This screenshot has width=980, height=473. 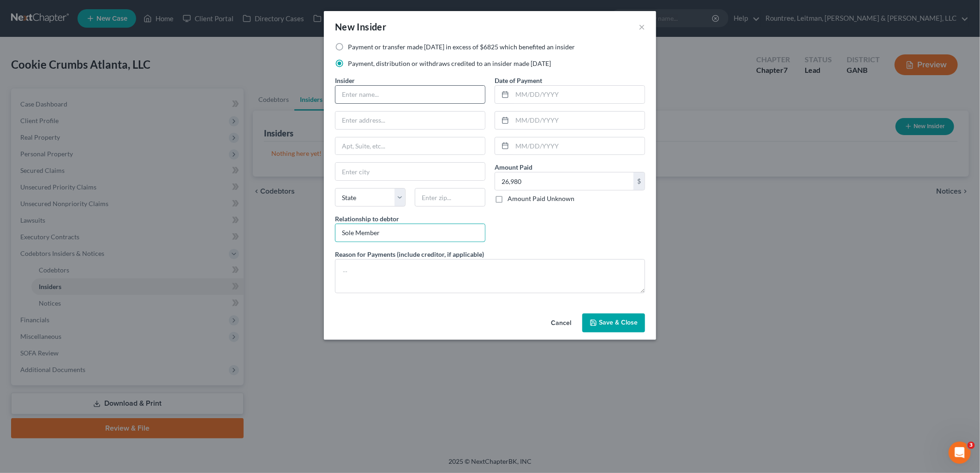 What do you see at coordinates (619, 323) in the screenshot?
I see `span: Save & Close` at bounding box center [619, 323].